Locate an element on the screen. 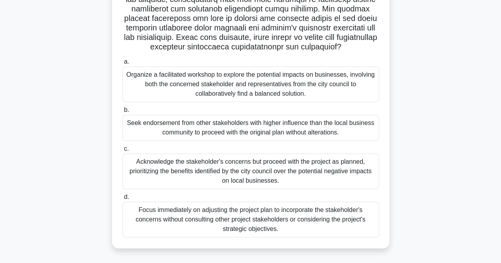 The image size is (501, 263). span: b. is located at coordinates (126, 110).